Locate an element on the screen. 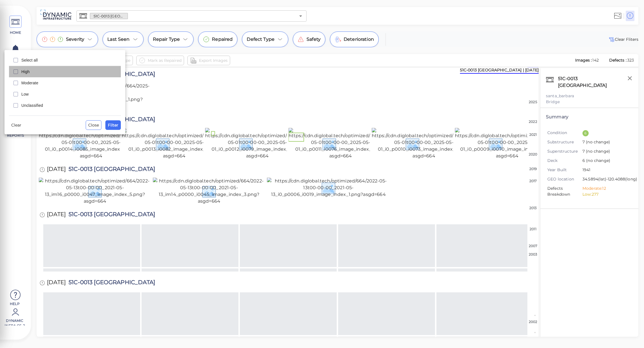 The image size is (644, 348). span: Filter is located at coordinates (113, 125).